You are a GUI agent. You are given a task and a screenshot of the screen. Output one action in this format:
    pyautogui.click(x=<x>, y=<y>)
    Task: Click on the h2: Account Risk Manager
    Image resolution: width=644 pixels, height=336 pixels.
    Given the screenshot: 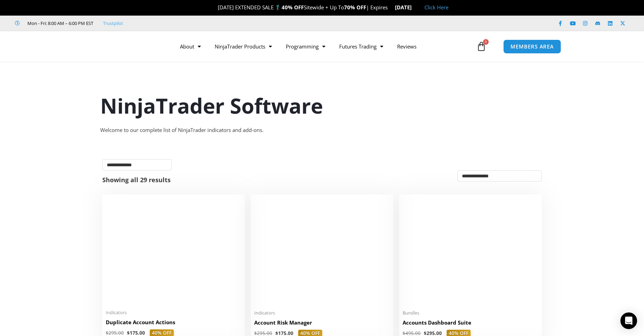 What is the action you would take?
    pyautogui.click(x=322, y=322)
    